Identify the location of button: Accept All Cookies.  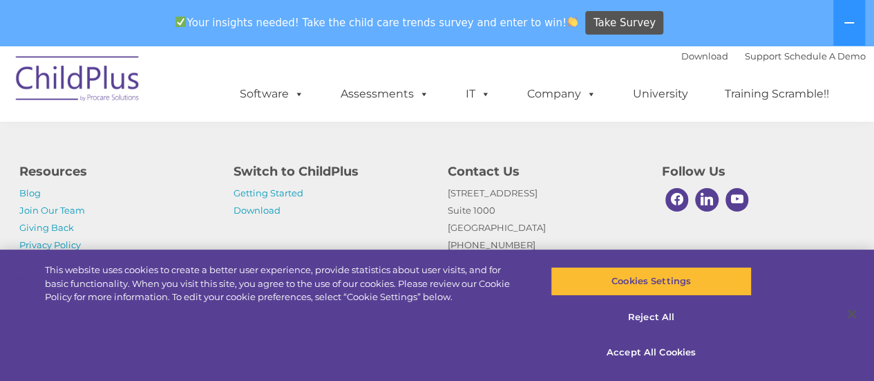
(651, 352).